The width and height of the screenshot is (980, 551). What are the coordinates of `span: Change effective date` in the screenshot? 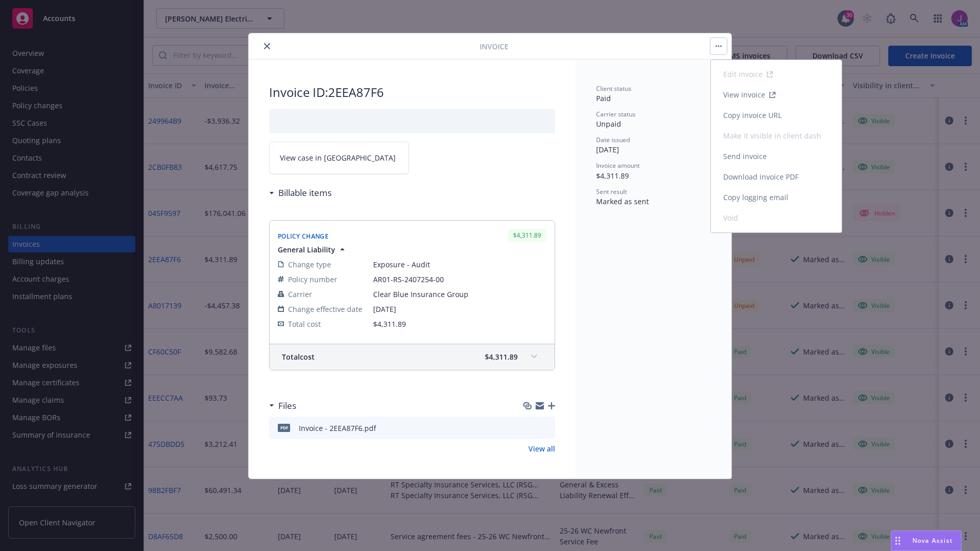 It's located at (325, 309).